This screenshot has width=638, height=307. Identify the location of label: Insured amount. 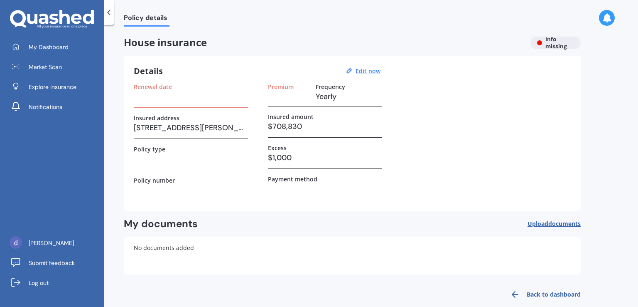
(291, 116).